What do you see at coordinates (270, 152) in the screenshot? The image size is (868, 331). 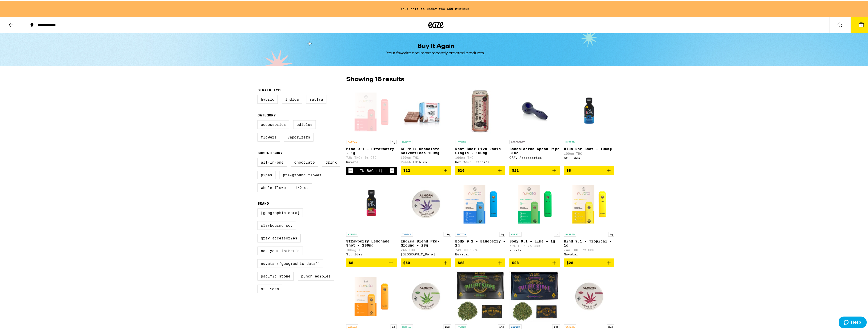 I see `legend: Subcategory` at bounding box center [270, 152].